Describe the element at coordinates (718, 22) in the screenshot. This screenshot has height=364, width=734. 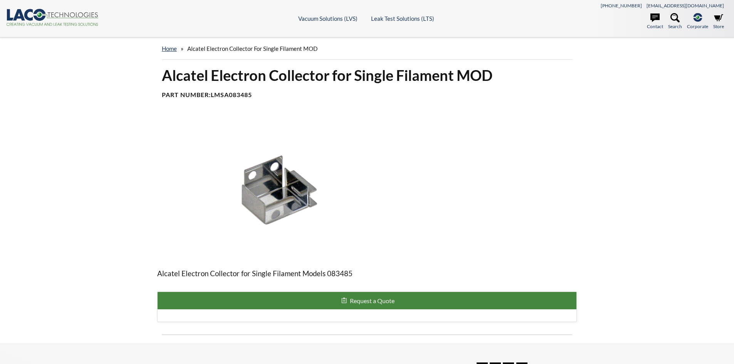
I see `a: Store` at that location.